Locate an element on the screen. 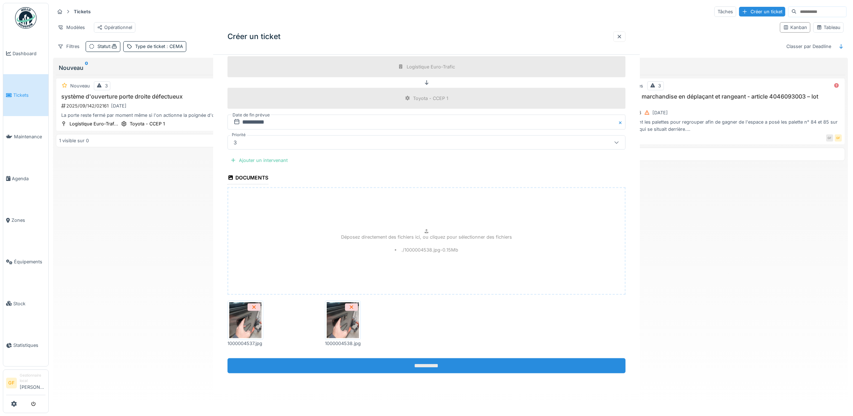 The height and width of the screenshot is (416, 853). img: 83l44of7amaqkqzpfq4jlfye77cp is located at coordinates (246, 320).